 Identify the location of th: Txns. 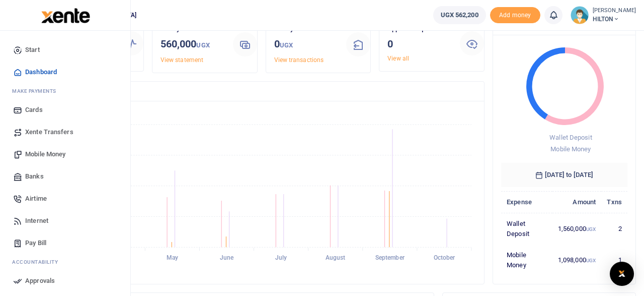
(614, 201).